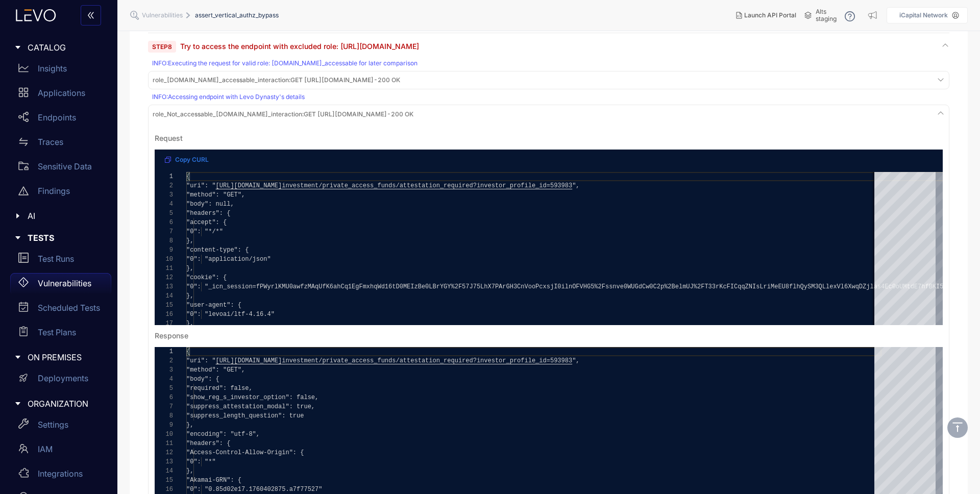  Describe the element at coordinates (61, 475) in the screenshot. I see `a: Integrations` at that location.